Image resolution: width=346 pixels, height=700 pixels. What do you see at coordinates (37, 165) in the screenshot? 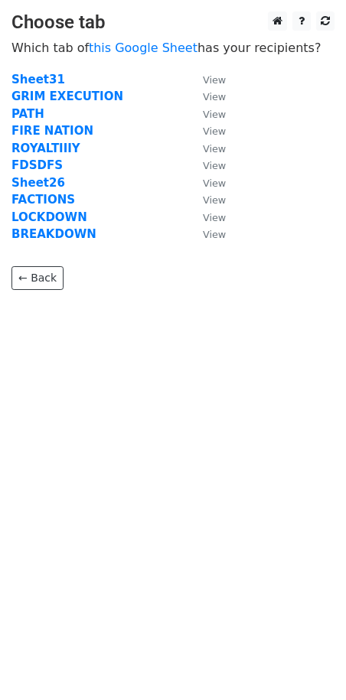
I see `a: FDSDFS` at bounding box center [37, 165].